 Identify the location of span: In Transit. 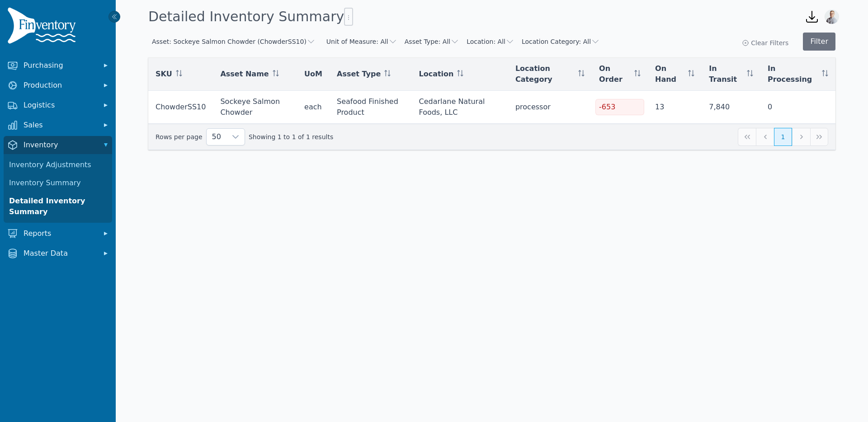
(726, 74).